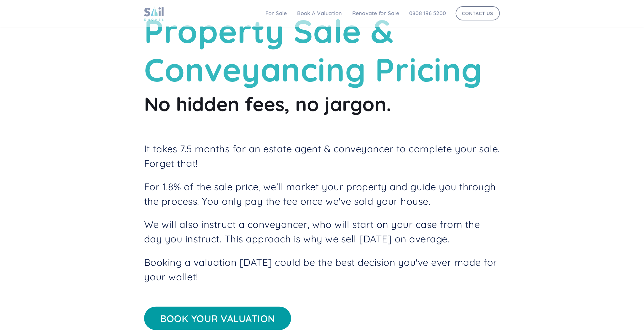 The image size is (644, 331). What do you see at coordinates (376, 13) in the screenshot?
I see `a: Renovate for Sale` at bounding box center [376, 13].